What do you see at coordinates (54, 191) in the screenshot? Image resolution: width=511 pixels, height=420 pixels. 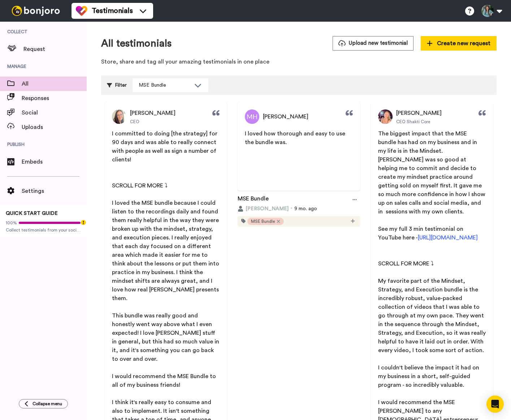 I see `span: Settings` at bounding box center [54, 191].